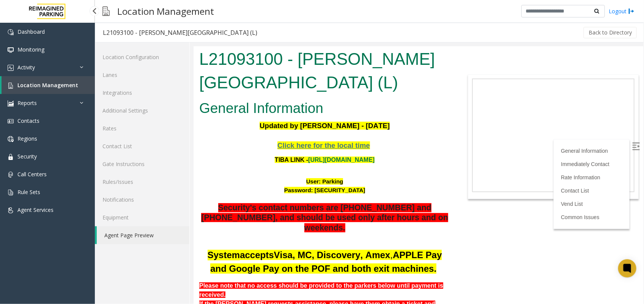  Describe the element at coordinates (26, 67) in the screenshot. I see `span: Activity` at that location.